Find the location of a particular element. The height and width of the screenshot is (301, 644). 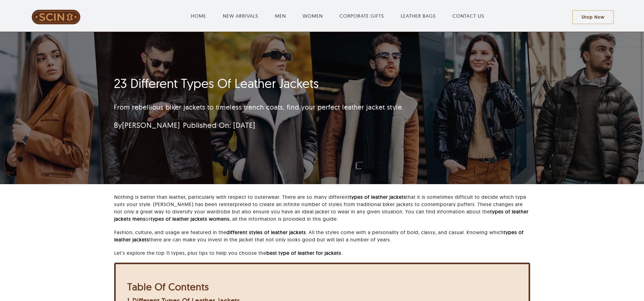

a: CONTACT US is located at coordinates (468, 16).